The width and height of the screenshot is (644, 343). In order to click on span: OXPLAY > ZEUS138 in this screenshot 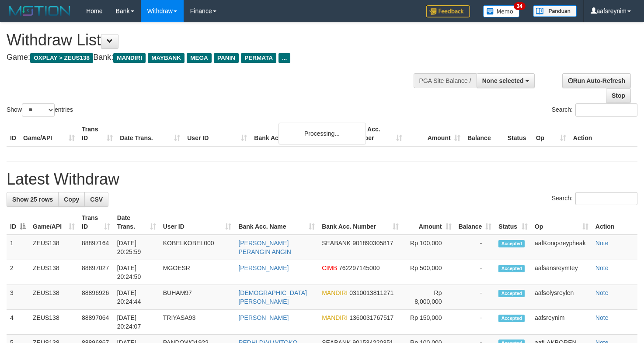, I will do `click(62, 58)`.